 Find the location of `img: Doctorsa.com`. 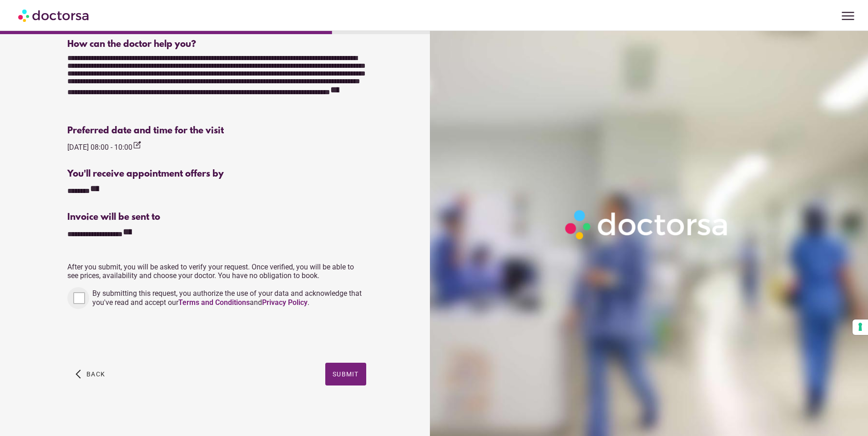

img: Doctorsa.com is located at coordinates (54, 15).